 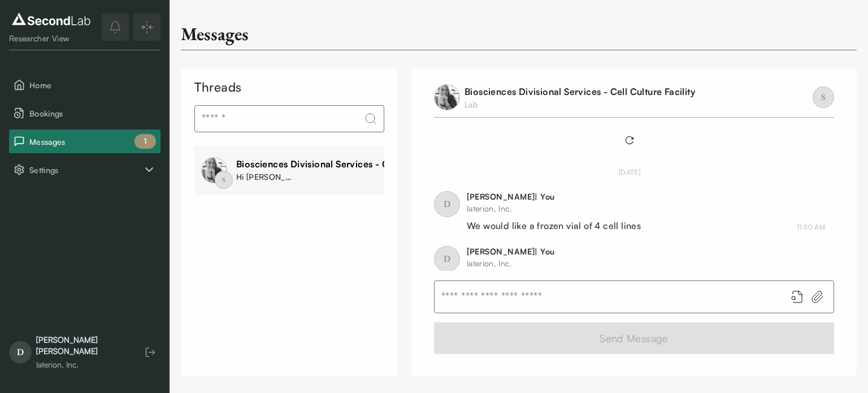 I want to click on div: We would like a frozen vial of 4 cell lines, so click(x=554, y=226).